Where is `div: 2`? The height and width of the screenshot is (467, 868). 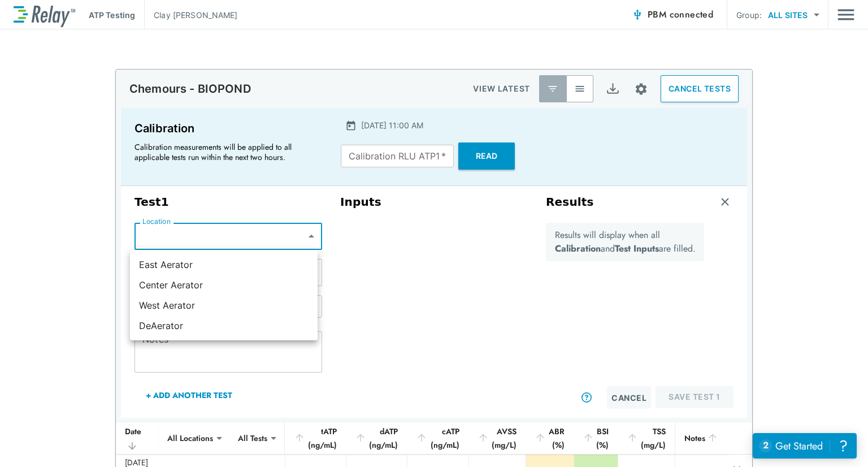 div: 2 is located at coordinates (12, 13).